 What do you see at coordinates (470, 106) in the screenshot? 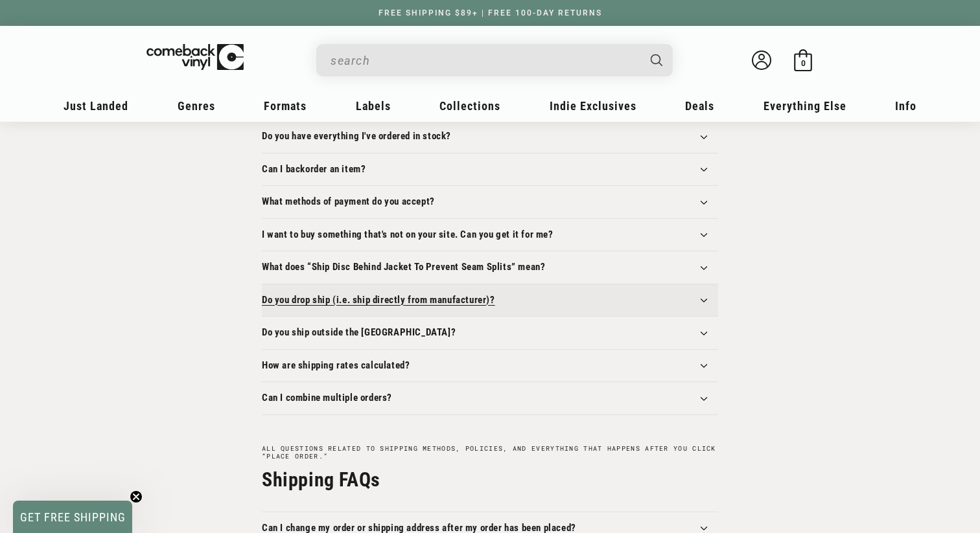
I see `span: Collections` at bounding box center [470, 106].